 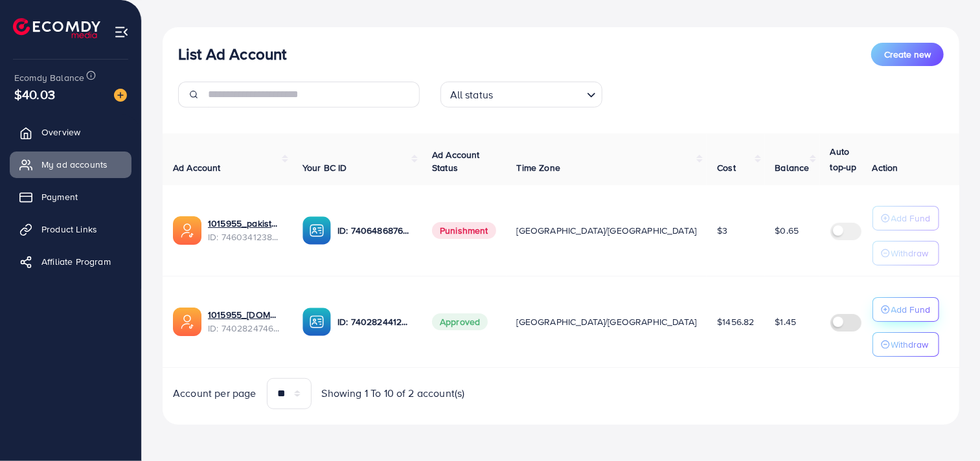 What do you see at coordinates (393, 393) in the screenshot?
I see `span: Showing 1 To 10 of 2 account(s)` at bounding box center [393, 393].